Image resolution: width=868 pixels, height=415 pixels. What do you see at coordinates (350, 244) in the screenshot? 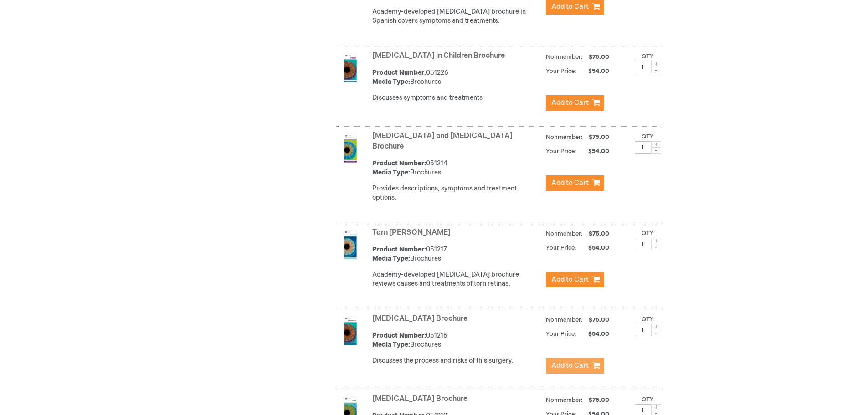
I see `img: Torn Retina Brochure` at bounding box center [350, 244].